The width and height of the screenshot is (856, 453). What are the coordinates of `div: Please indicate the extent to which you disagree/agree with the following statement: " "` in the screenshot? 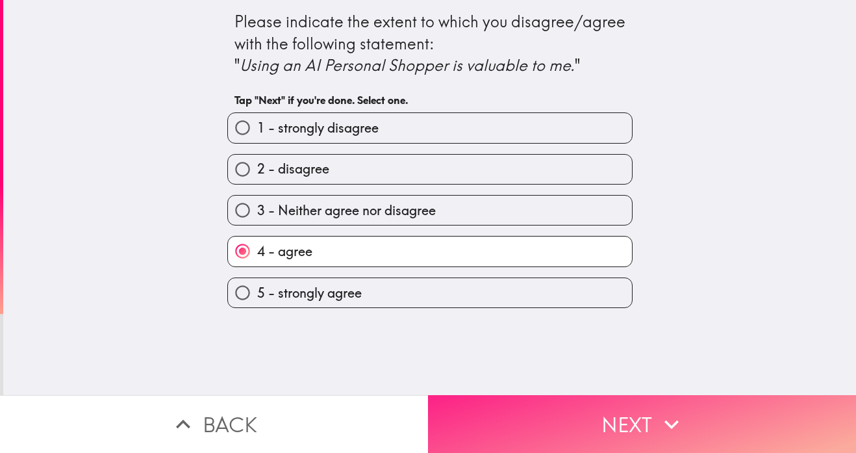 It's located at (430, 44).